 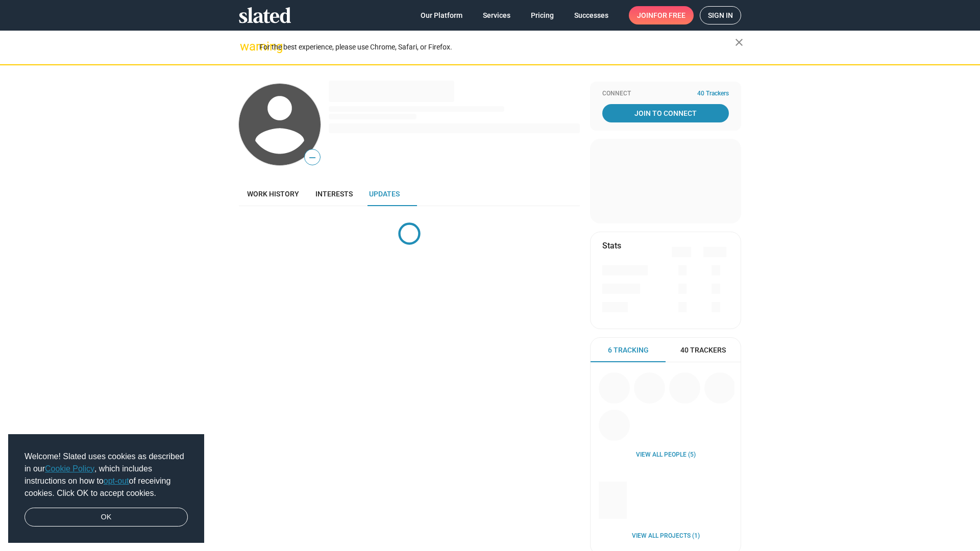 What do you see at coordinates (246, 47) in the screenshot?
I see `mat-icon: warning` at bounding box center [246, 47].